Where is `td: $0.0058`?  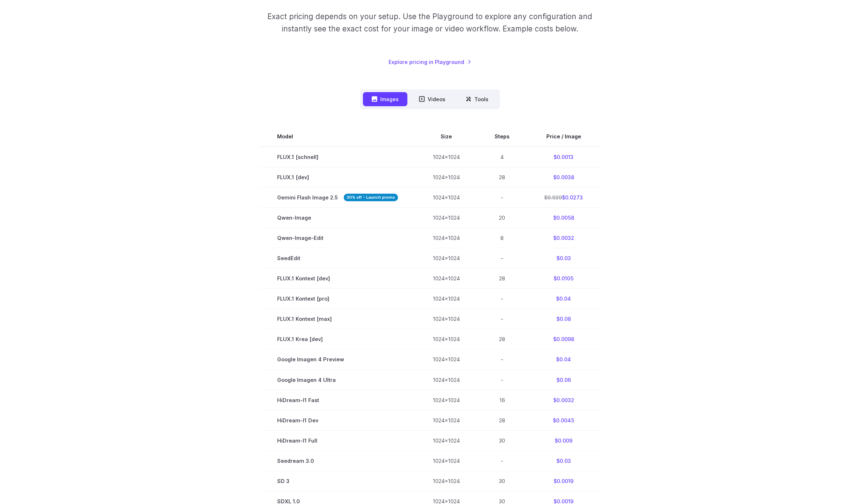
td: $0.0058 is located at coordinates (563, 218).